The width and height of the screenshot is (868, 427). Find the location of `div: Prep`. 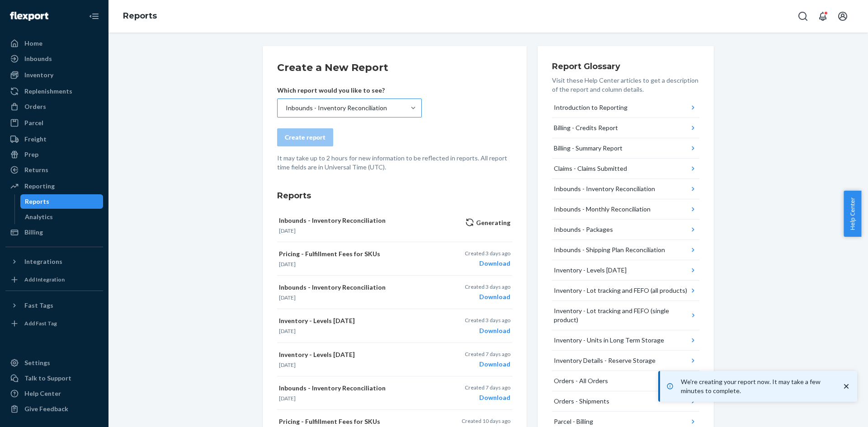

div: Prep is located at coordinates (31, 154).